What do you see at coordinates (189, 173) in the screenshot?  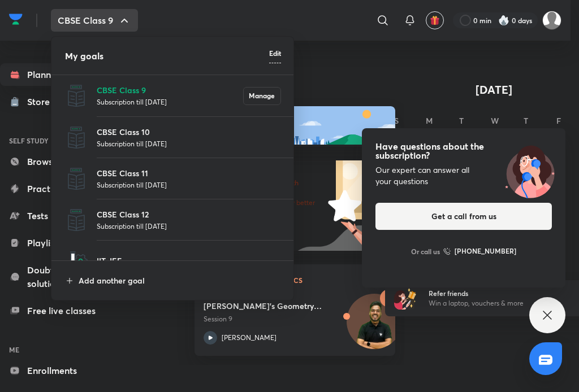 I see `p: CBSE Class 11` at bounding box center [189, 173].